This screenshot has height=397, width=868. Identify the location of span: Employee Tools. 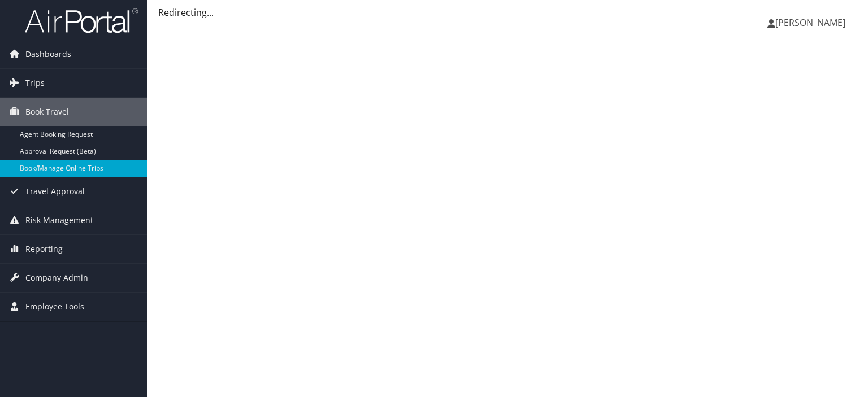
(55, 307).